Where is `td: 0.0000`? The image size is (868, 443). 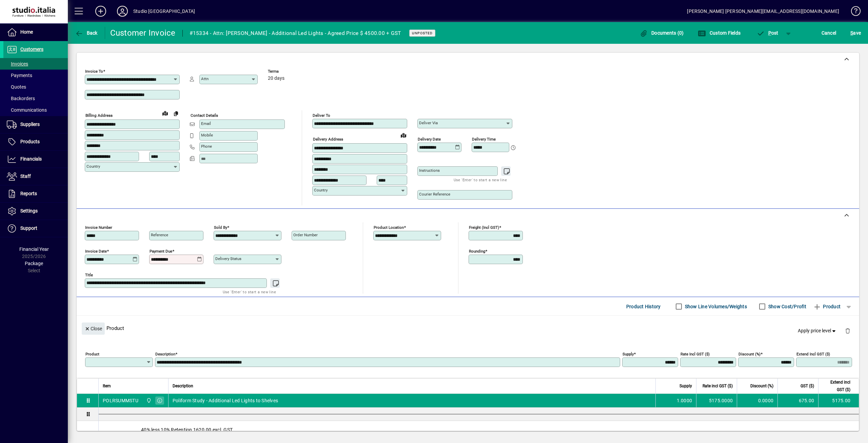
td: 0.0000 is located at coordinates (757, 400).